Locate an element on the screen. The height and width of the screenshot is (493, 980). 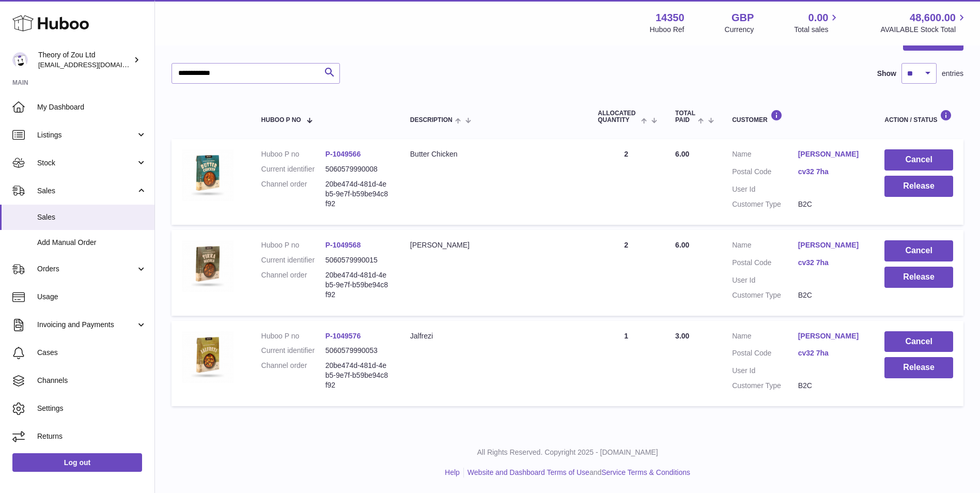
span: Add Manual Order is located at coordinates (92, 242).